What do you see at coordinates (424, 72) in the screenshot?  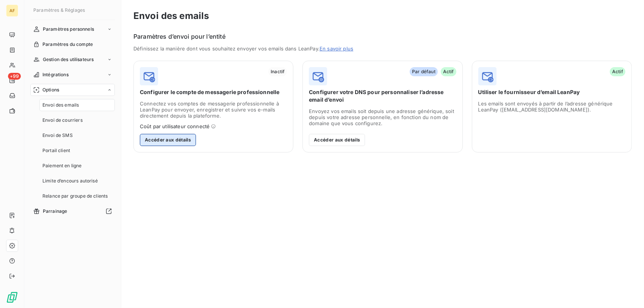 I see `span: Par défaut` at bounding box center [424, 72].